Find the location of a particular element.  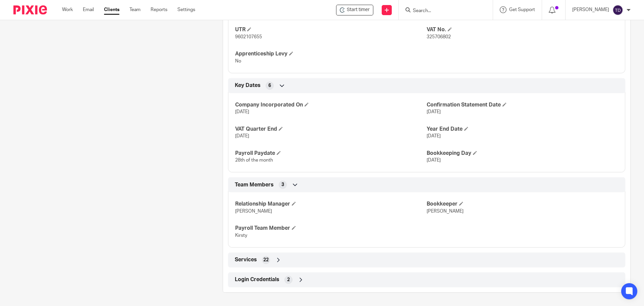

h4: Relationship Manager is located at coordinates (331, 204).